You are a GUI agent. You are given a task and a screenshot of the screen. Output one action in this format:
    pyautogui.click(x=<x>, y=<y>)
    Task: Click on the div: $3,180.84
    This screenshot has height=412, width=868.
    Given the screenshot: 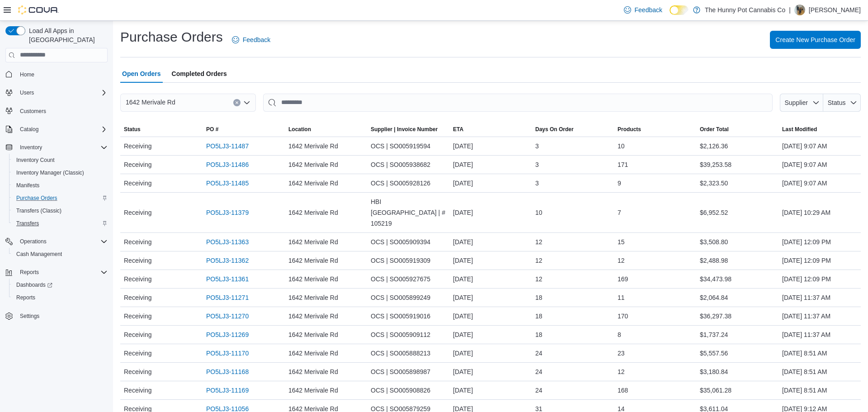 What is the action you would take?
    pyautogui.click(x=737, y=372)
    